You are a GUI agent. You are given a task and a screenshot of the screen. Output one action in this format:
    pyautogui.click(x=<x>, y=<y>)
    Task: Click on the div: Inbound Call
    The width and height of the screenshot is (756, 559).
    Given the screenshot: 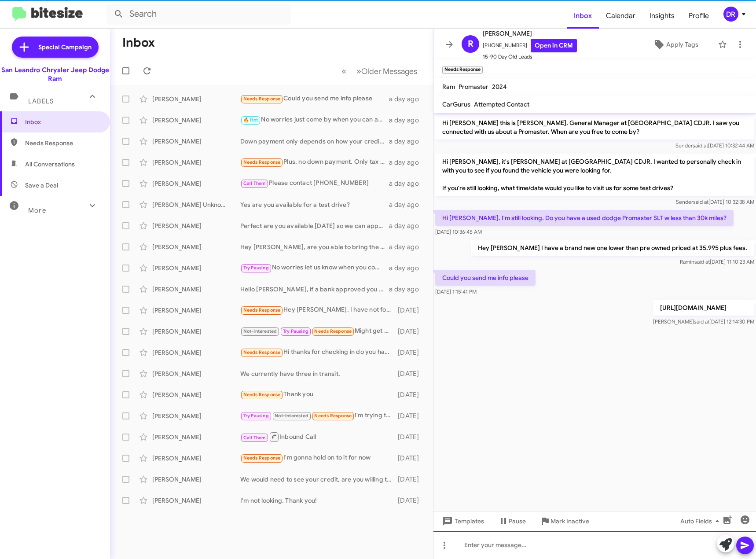 What is the action you would take?
    pyautogui.click(x=318, y=437)
    